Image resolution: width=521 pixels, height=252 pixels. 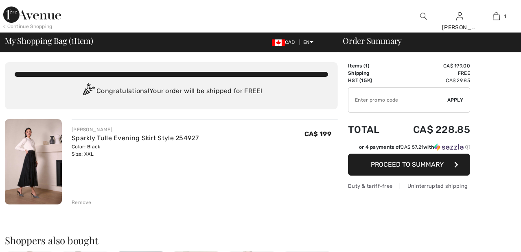 I want to click on span: CA$ 57.21, so click(x=412, y=147).